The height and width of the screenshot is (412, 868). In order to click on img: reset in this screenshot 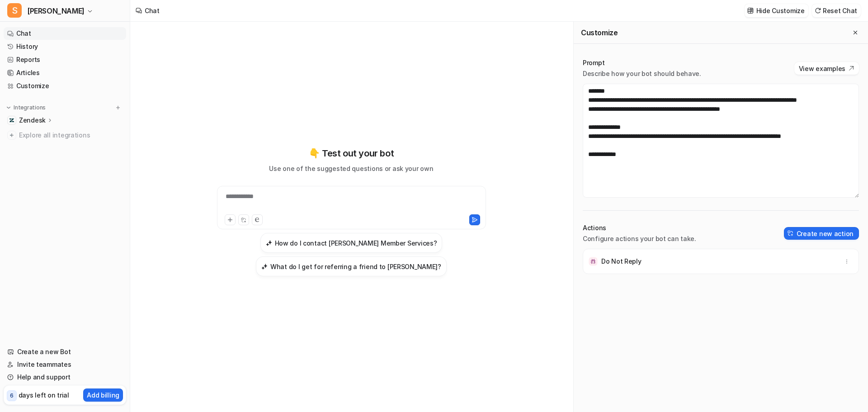, I will do `click(818, 11)`.